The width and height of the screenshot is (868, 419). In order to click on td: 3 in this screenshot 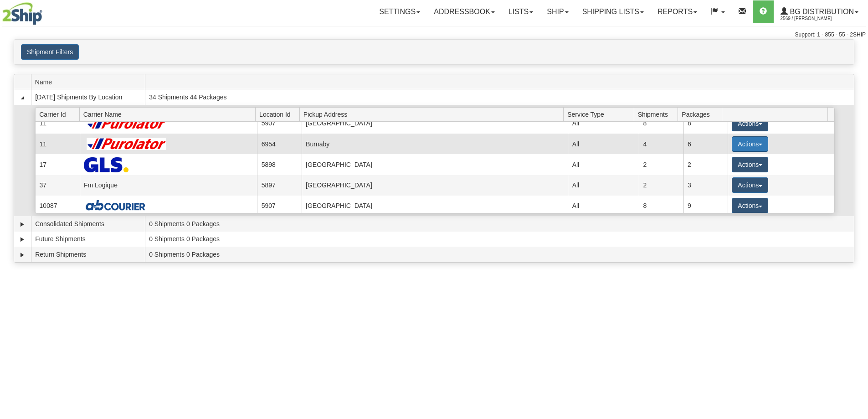, I will do `click(706, 185)`.